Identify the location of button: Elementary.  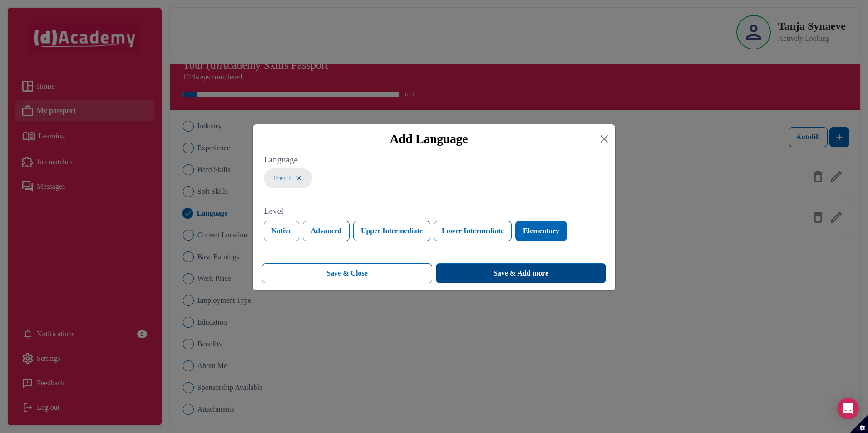
(541, 231).